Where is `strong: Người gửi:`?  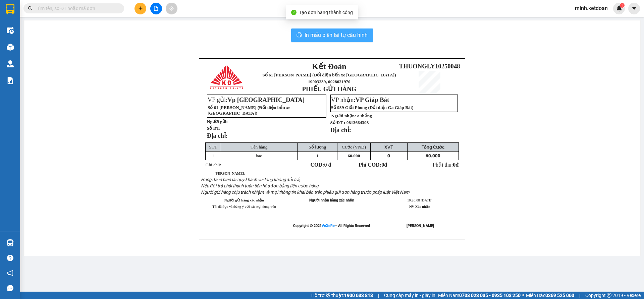 strong: Người gửi: is located at coordinates (218, 121).